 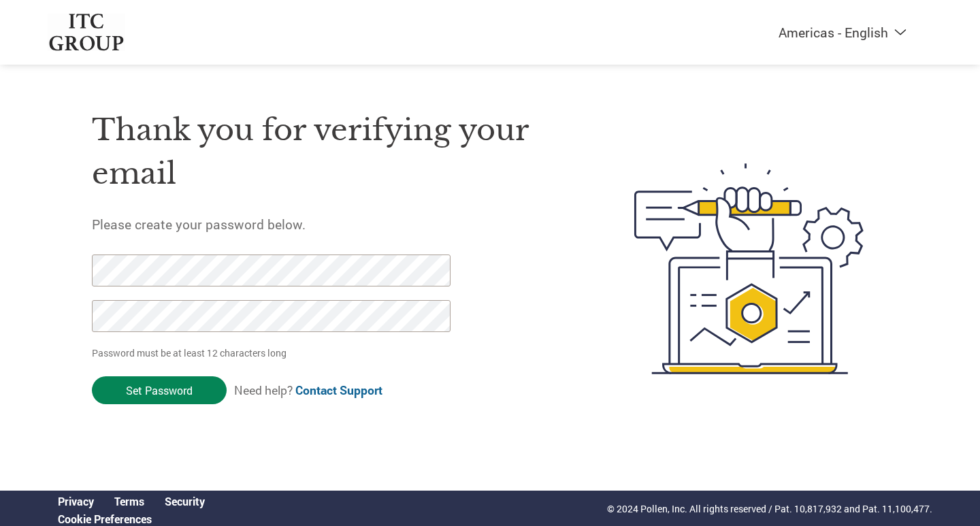 What do you see at coordinates (105, 519) in the screenshot?
I see `a: Cookie Preferences, opens a dedicated popup modal window` at bounding box center [105, 519].